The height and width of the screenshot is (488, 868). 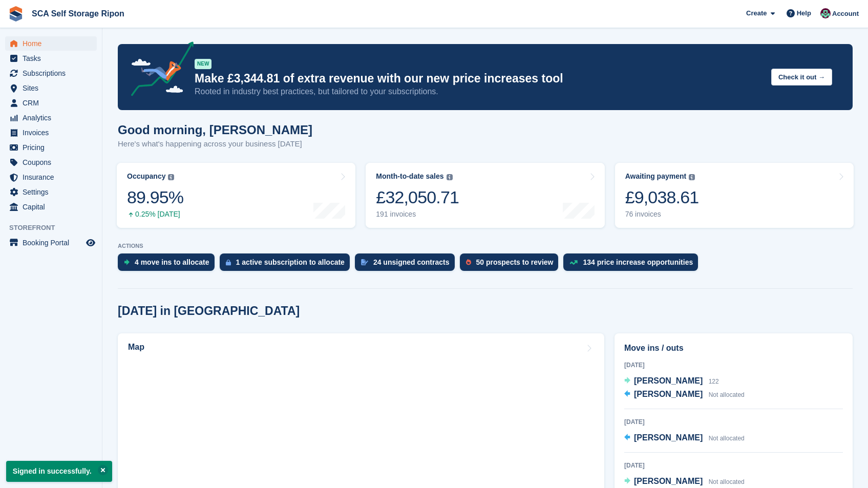 What do you see at coordinates (53, 147) in the screenshot?
I see `span: Pricing` at bounding box center [53, 147].